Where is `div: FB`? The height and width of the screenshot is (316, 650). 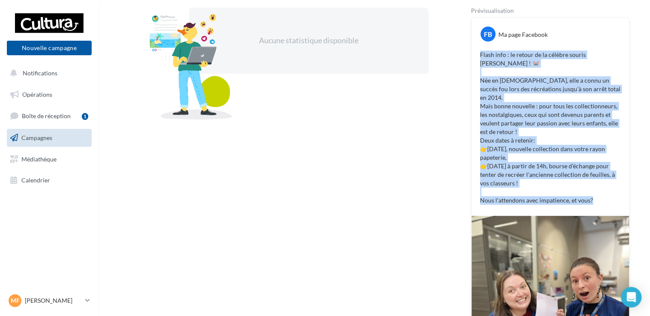
div: FB is located at coordinates (488, 34).